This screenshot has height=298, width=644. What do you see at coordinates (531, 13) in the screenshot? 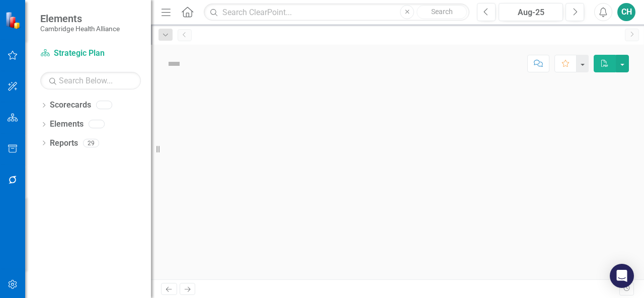
I see `div: Aug-25` at bounding box center [531, 13].